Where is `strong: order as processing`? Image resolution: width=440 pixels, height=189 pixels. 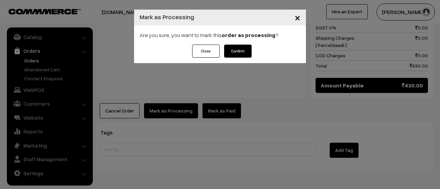
strong: order as processing is located at coordinates (248, 35).